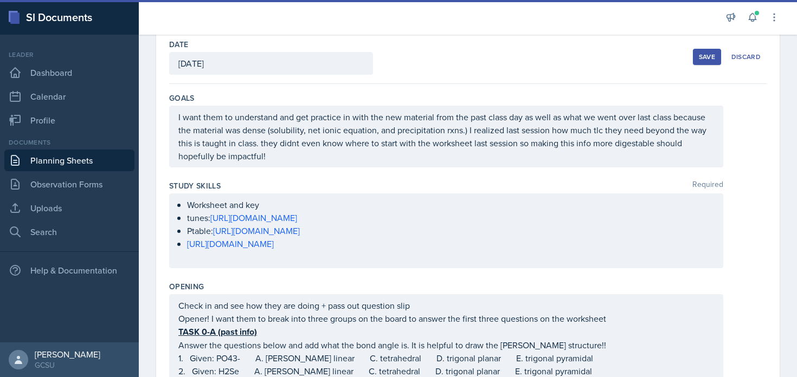 The image size is (797, 377). What do you see at coordinates (69, 97) in the screenshot?
I see `a: Calendar` at bounding box center [69, 97].